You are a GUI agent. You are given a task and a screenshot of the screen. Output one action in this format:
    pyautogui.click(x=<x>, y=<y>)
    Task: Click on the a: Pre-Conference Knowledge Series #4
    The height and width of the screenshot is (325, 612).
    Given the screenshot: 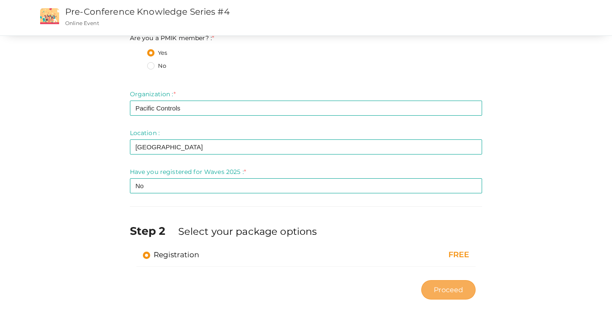 What is the action you would take?
    pyautogui.click(x=147, y=12)
    